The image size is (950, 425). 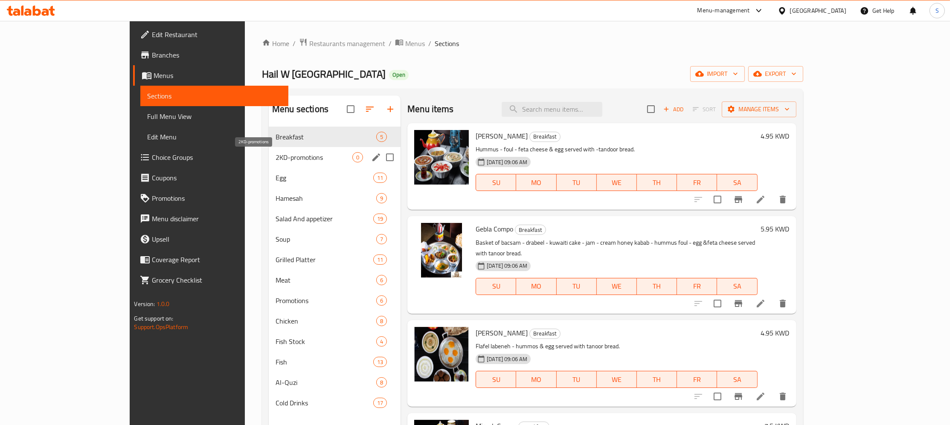 What do you see at coordinates (324, 403) in the screenshot?
I see `div: Cold Drinks` at bounding box center [324, 403].